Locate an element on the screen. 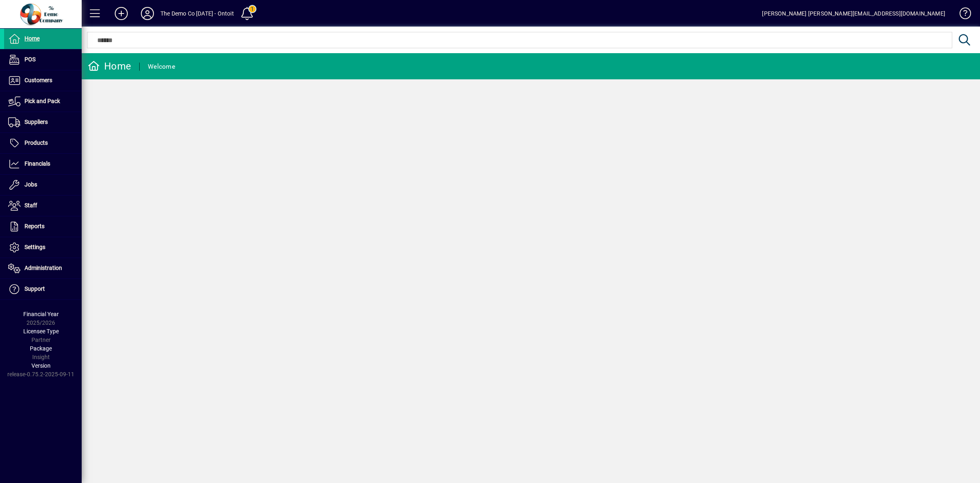  span: Financial Year is located at coordinates (41, 314).